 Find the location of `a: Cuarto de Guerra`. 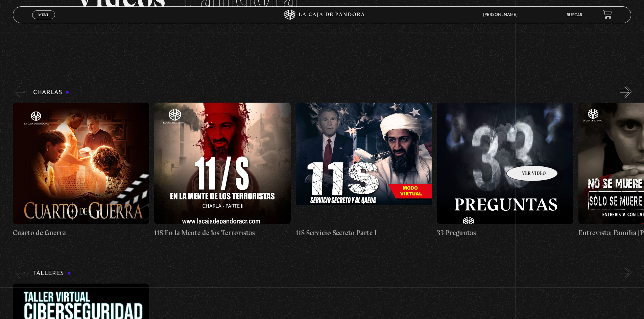

a: Cuarto de Guerra is located at coordinates (81, 171).